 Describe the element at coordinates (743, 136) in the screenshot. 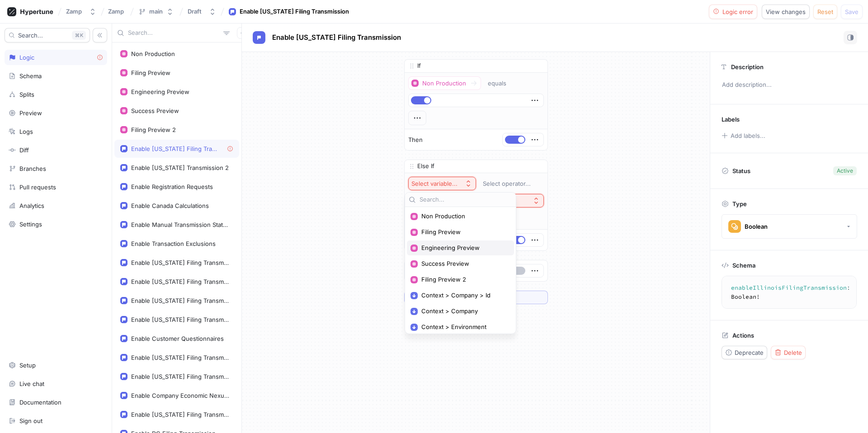

I see `button: Add labels...` at that location.